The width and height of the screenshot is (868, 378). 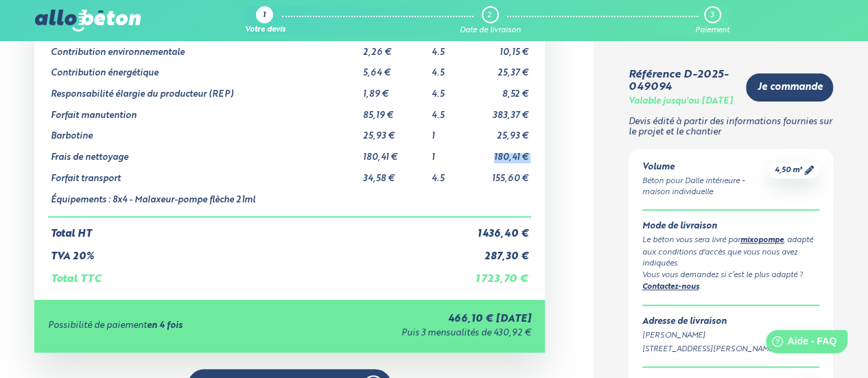 I want to click on div: Volume, so click(x=705, y=168).